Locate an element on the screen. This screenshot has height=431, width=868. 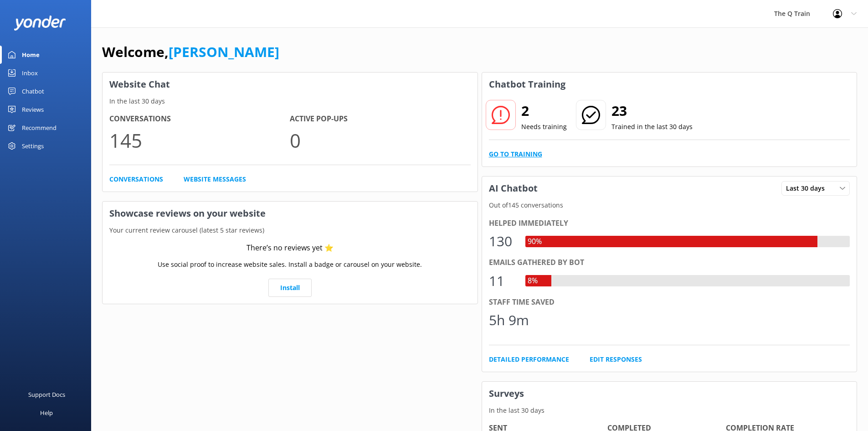
p: Needs training is located at coordinates (544, 127).